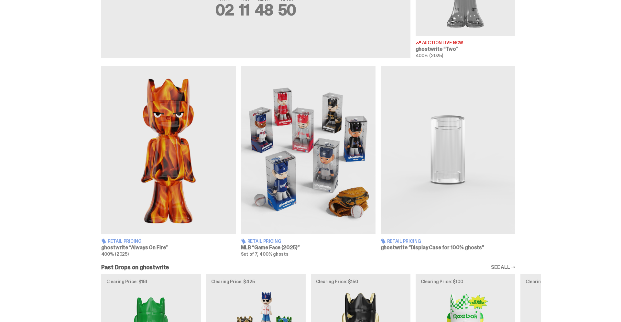  What do you see at coordinates (503, 268) in the screenshot?
I see `a: SEE ALL →` at bounding box center [503, 268].